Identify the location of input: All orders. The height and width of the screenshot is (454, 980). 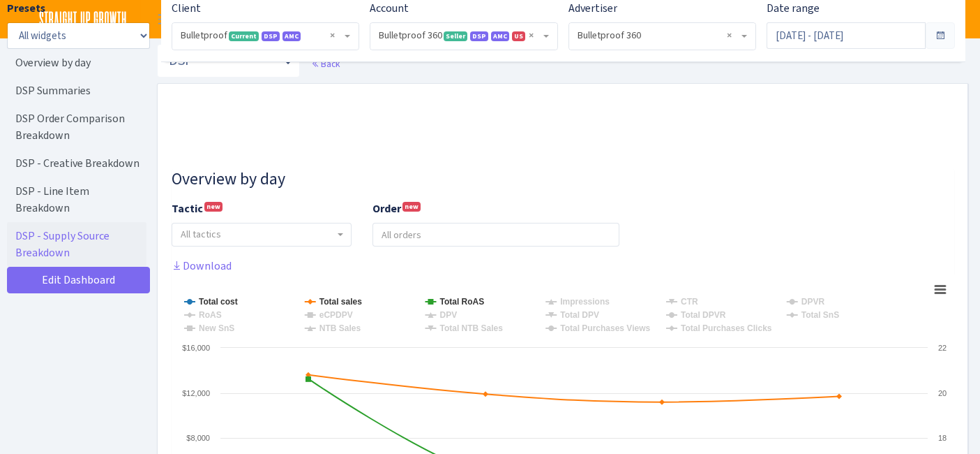
(496, 235).